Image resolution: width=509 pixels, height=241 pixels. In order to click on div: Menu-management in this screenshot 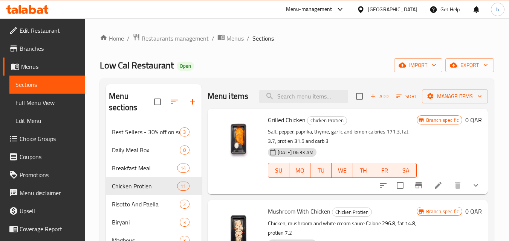, I will do `click(309, 9)`.